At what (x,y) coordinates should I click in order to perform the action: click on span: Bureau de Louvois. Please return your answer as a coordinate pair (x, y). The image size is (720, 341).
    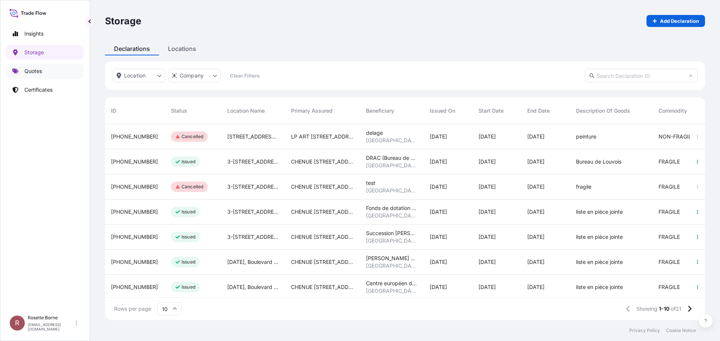
    Looking at the image, I should click on (598, 162).